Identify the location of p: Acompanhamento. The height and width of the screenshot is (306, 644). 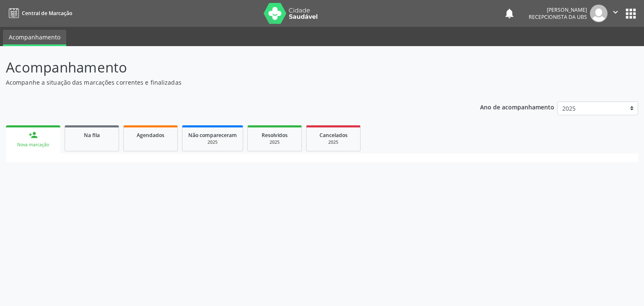
(227, 67).